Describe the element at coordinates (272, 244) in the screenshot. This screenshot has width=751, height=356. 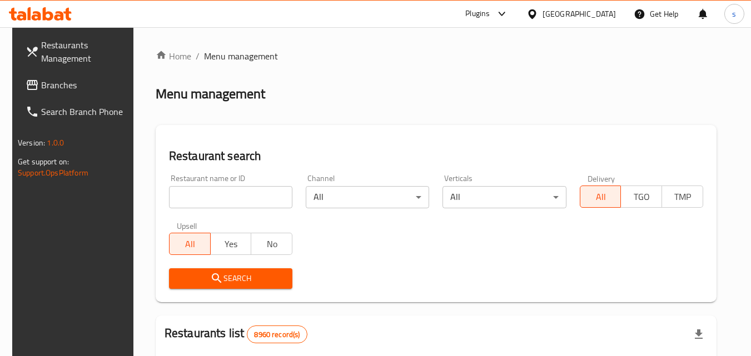
I see `span: No` at that location.